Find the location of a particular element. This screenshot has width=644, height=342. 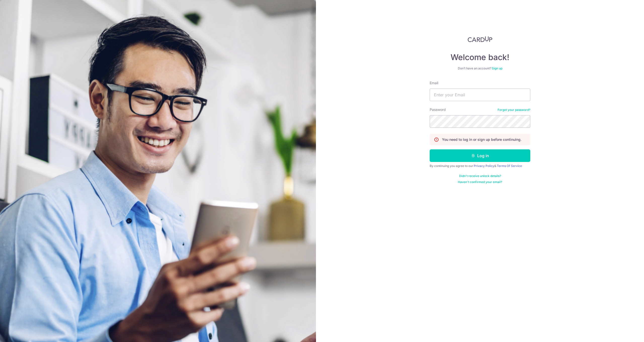

a: Forgot your password? is located at coordinates (514, 110).